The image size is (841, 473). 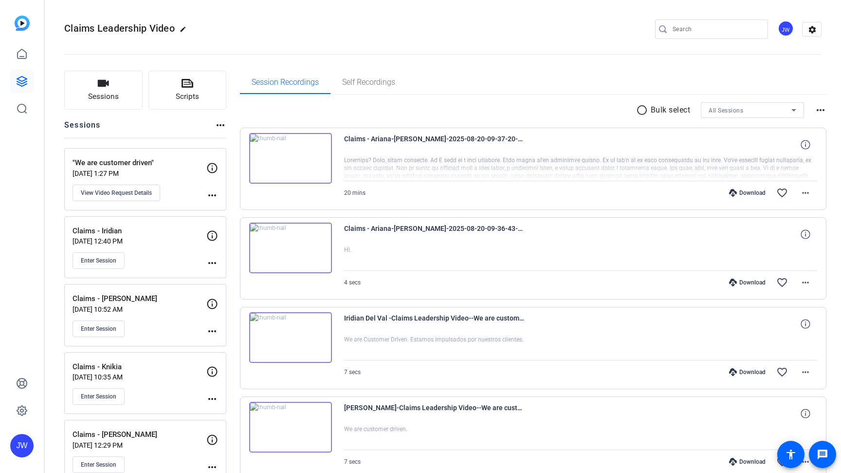 I want to click on span: Sessions, so click(x=103, y=96).